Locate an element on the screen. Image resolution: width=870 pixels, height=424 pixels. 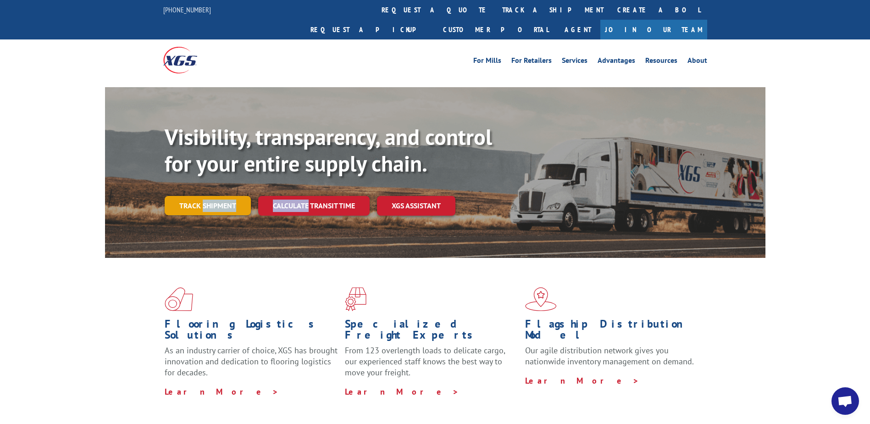
a: Track shipment is located at coordinates (208, 205).